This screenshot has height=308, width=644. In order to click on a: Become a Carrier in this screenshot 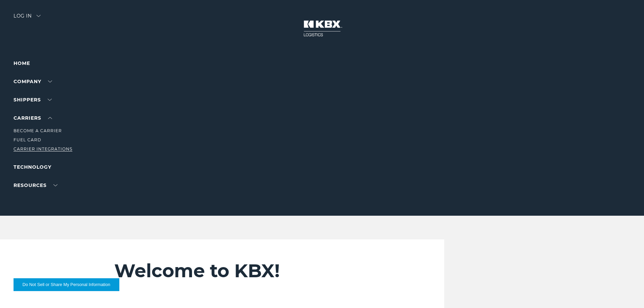, I will do `click(38, 131)`.